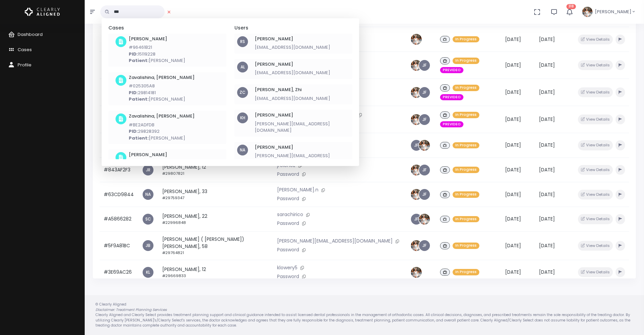 The image size is (644, 335). Describe the element at coordinates (339, 268) in the screenshot. I see `p: klowery5` at that location.